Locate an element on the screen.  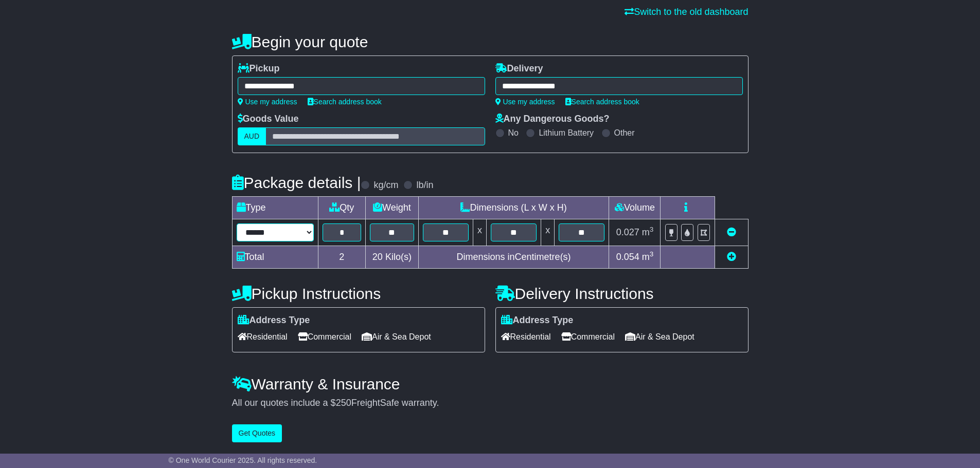
a: Remove this item is located at coordinates (731, 232).